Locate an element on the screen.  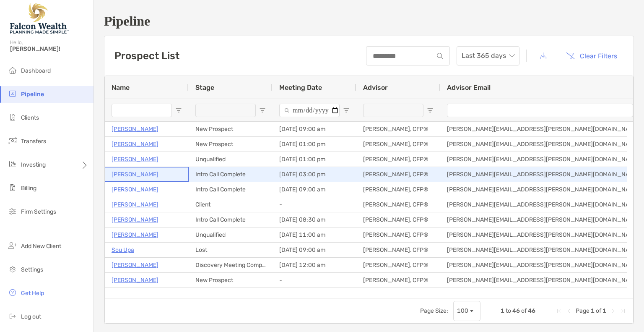
img: transfers icon is located at coordinates (13, 141).